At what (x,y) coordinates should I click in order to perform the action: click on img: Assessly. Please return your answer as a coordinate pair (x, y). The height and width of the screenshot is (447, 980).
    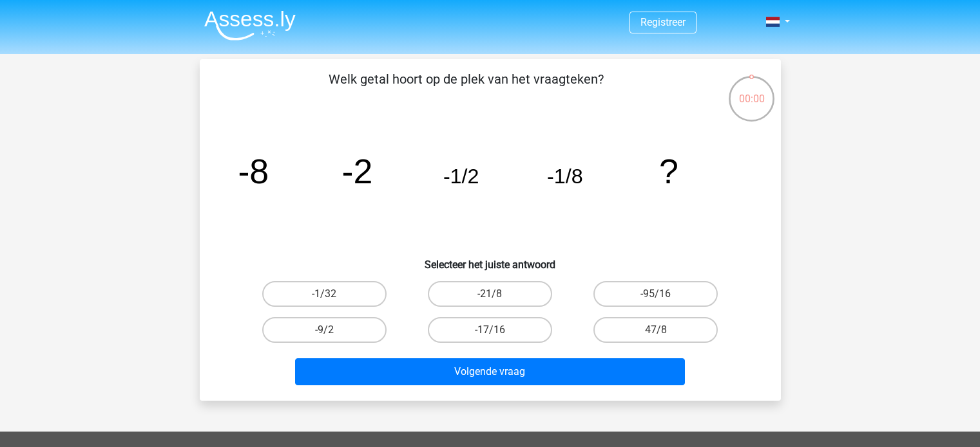
    Looking at the image, I should click on (250, 25).